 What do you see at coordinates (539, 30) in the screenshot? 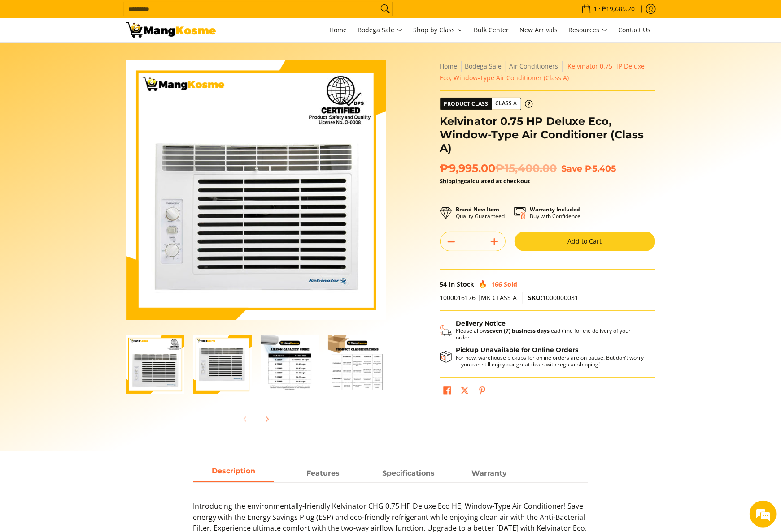
I see `a: New Arrivals` at bounding box center [539, 30].